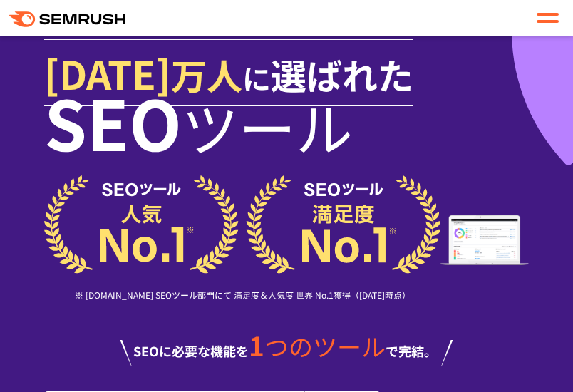 Image resolution: width=573 pixels, height=392 pixels. What do you see at coordinates (325, 345) in the screenshot?
I see `span: つのツール` at bounding box center [325, 345].